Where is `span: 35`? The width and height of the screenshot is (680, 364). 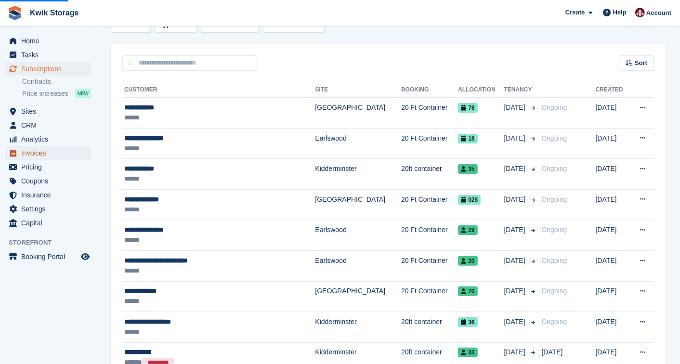 span: 35 is located at coordinates (467, 169).